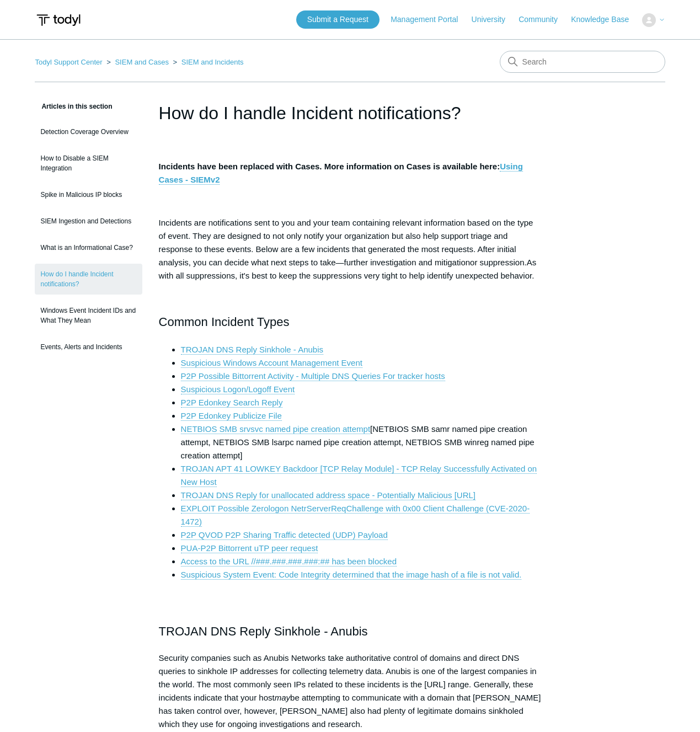  I want to click on h2: TROJAN DNS Reply Sinkhole - Anubis, so click(350, 631).